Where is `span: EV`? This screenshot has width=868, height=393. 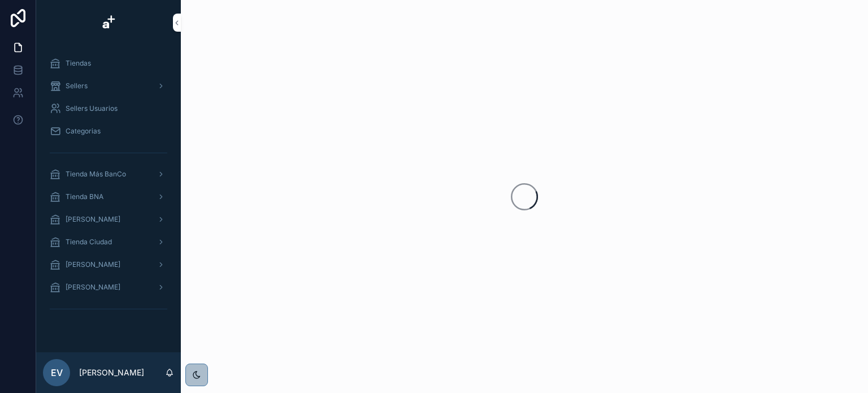
span: EV is located at coordinates (57, 373).